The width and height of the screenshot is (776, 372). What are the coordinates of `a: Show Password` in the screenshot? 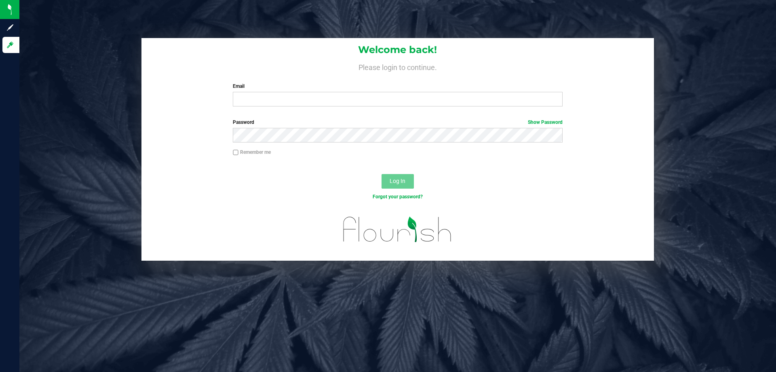 It's located at (545, 122).